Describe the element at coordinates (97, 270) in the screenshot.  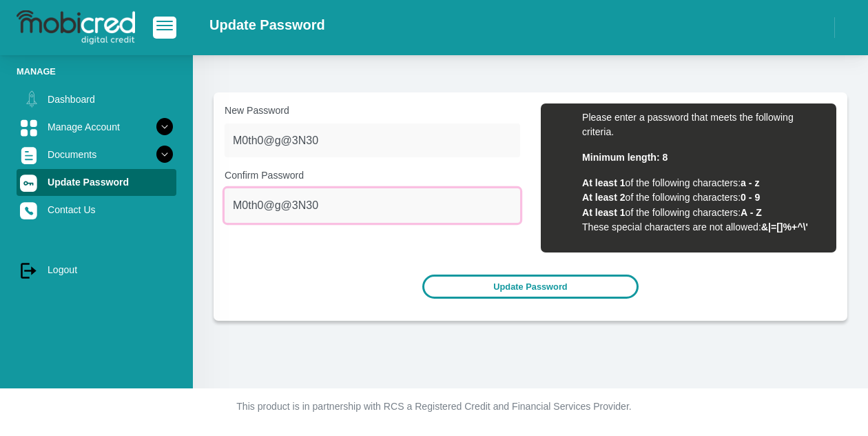
I see `a: Logout` at that location.